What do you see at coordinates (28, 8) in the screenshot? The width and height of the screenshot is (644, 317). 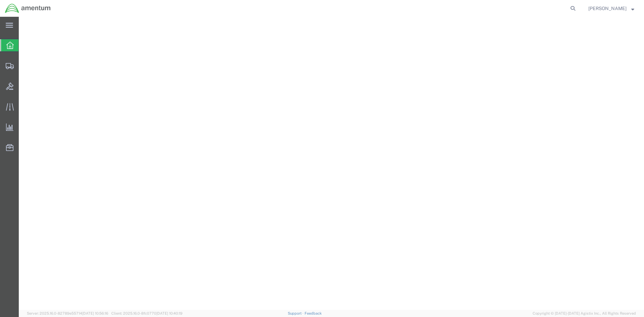 I see `img: logo` at bounding box center [28, 8].